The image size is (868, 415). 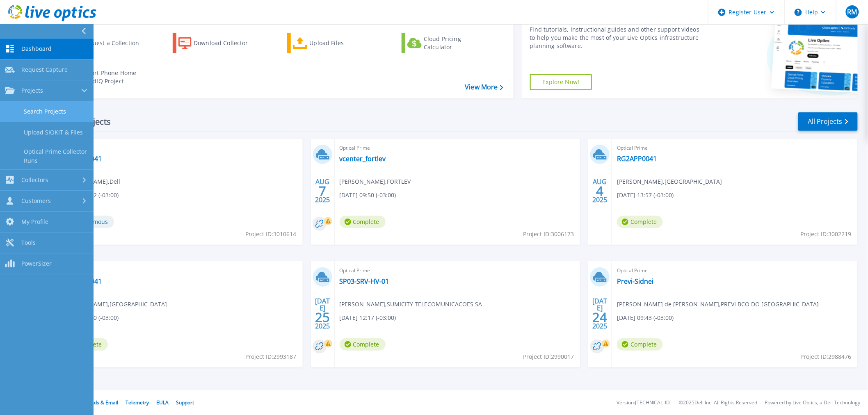 What do you see at coordinates (484, 87) in the screenshot?
I see `a: View More` at bounding box center [484, 87].